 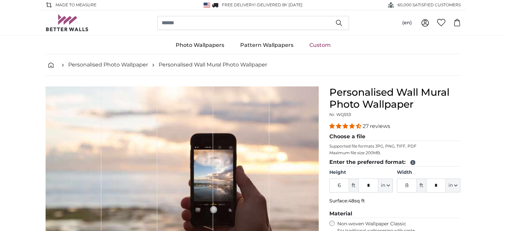 What do you see at coordinates (207, 5) in the screenshot?
I see `img: United States` at bounding box center [207, 5].